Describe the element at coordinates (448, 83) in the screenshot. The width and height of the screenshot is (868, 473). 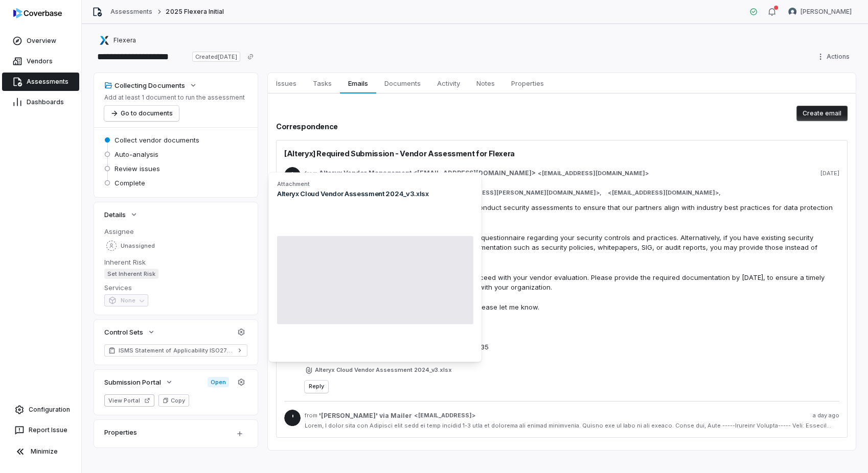
I see `span: Activity` at that location.